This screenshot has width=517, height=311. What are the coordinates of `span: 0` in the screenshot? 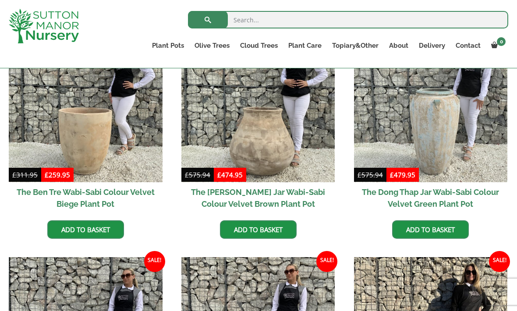 It's located at (501, 42).